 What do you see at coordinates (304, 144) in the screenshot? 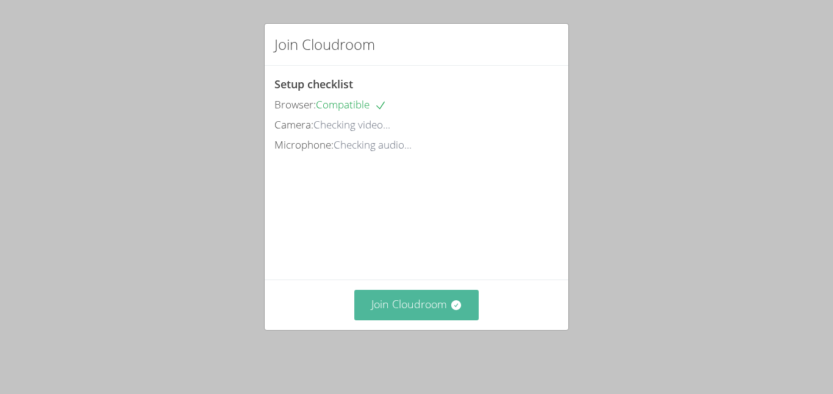
I see `span: Microphone:` at bounding box center [304, 144].